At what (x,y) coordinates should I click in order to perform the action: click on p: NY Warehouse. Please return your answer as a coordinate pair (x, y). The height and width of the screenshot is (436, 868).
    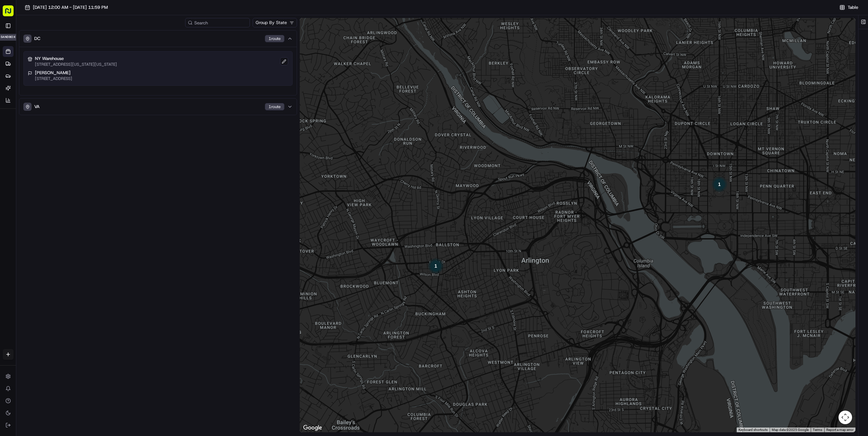
    Looking at the image, I should click on (76, 59).